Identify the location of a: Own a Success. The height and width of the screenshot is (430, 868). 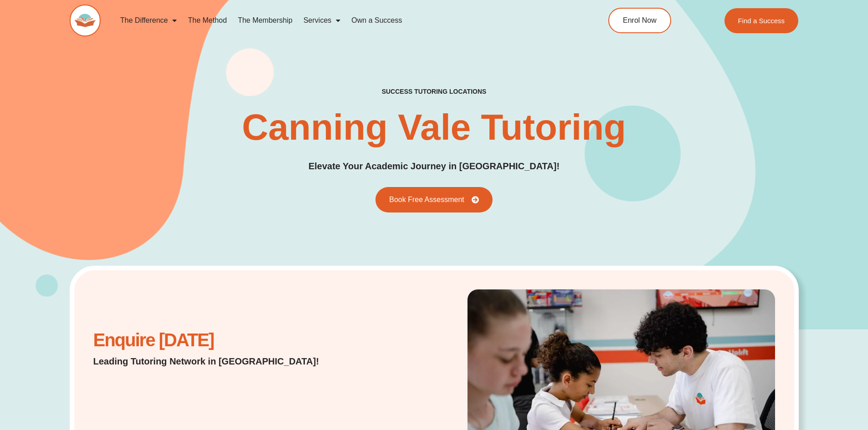
(376, 20).